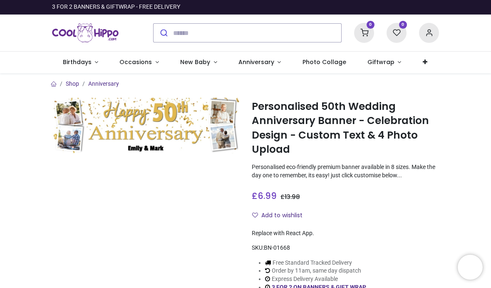  I want to click on a: Occasions, so click(140, 62).